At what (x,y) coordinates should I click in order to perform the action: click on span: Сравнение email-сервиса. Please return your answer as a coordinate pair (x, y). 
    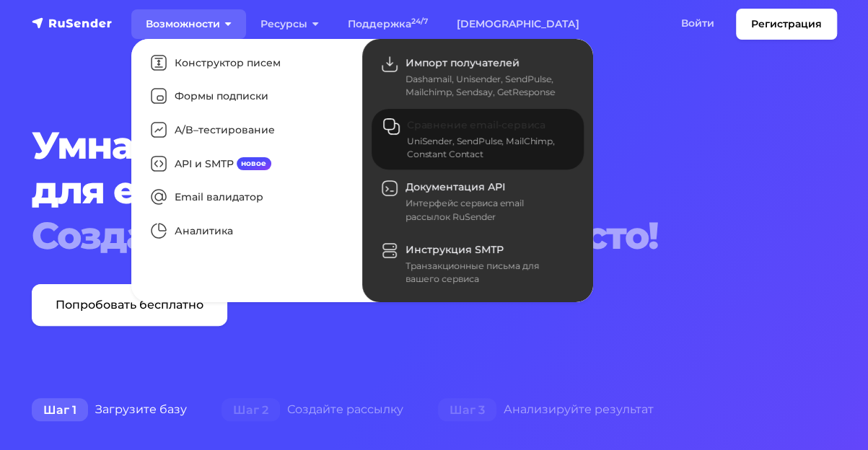
    Looking at the image, I should click on (476, 125).